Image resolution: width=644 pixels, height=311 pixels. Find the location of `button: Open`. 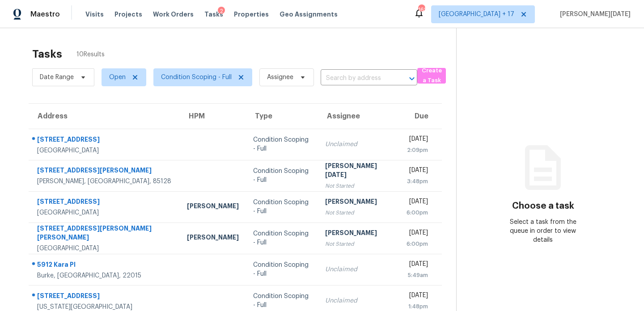

button: Open is located at coordinates (412, 78).